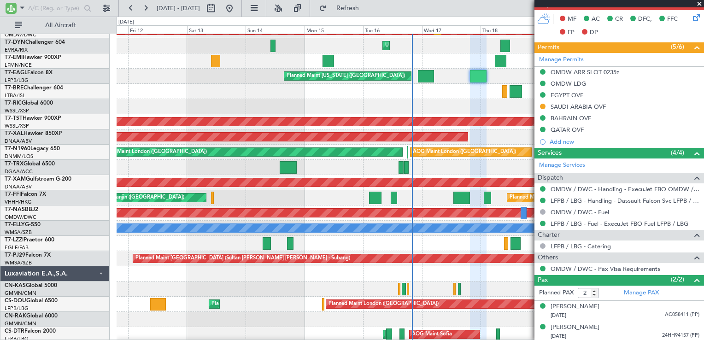  I want to click on span: T7-EMI, so click(13, 58).